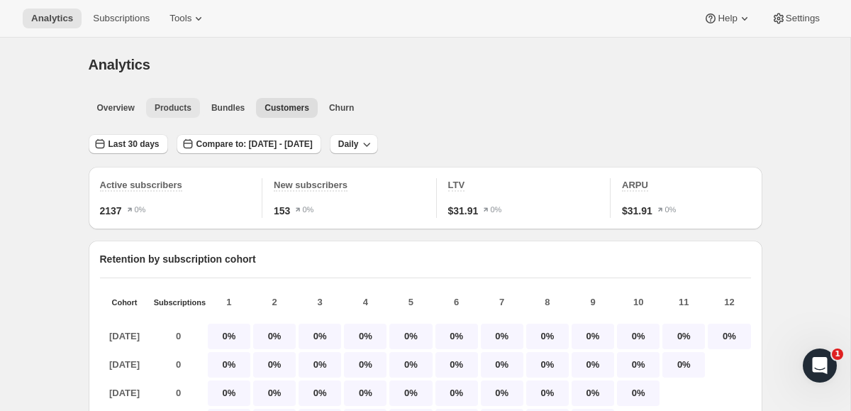 Image resolution: width=851 pixels, height=411 pixels. What do you see at coordinates (134, 144) in the screenshot?
I see `span: Last 30 days` at bounding box center [134, 144].